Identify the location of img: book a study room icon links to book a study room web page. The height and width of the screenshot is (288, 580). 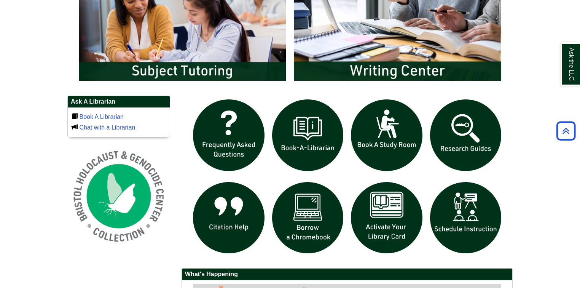
(387, 135).